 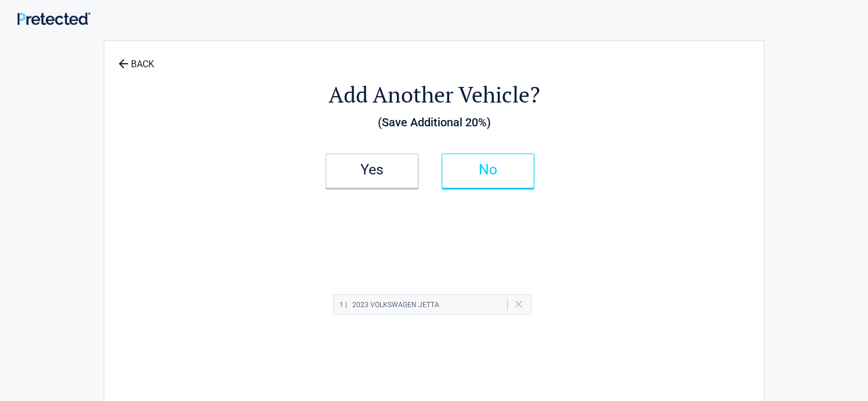 What do you see at coordinates (389, 305) in the screenshot?
I see `h2: 2023 Volkswagen JETTA` at bounding box center [389, 305].